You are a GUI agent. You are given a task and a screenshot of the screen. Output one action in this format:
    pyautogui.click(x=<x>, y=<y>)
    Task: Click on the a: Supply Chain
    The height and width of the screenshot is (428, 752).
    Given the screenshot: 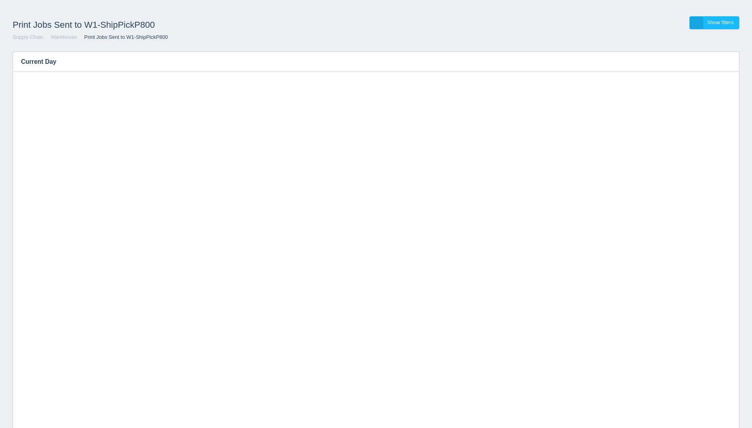 What is the action you would take?
    pyautogui.click(x=28, y=37)
    